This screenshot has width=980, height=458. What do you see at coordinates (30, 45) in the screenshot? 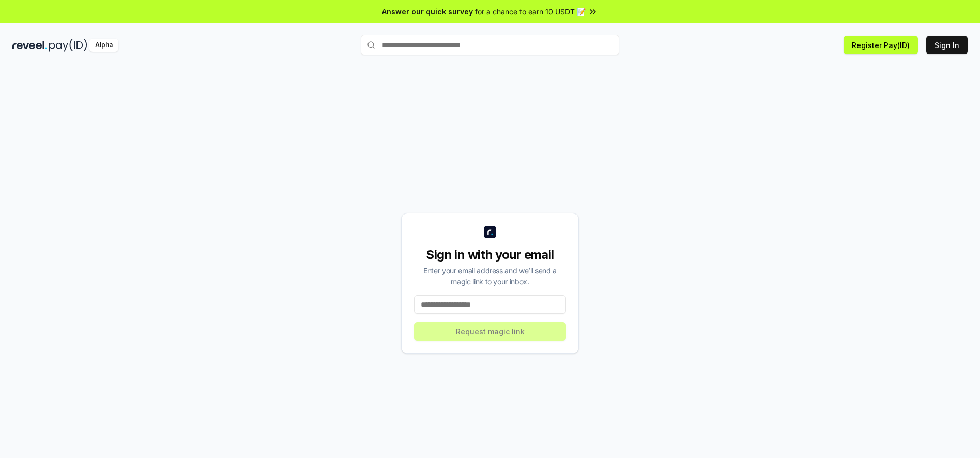
I see `img: reveel_dark` at bounding box center [30, 45].